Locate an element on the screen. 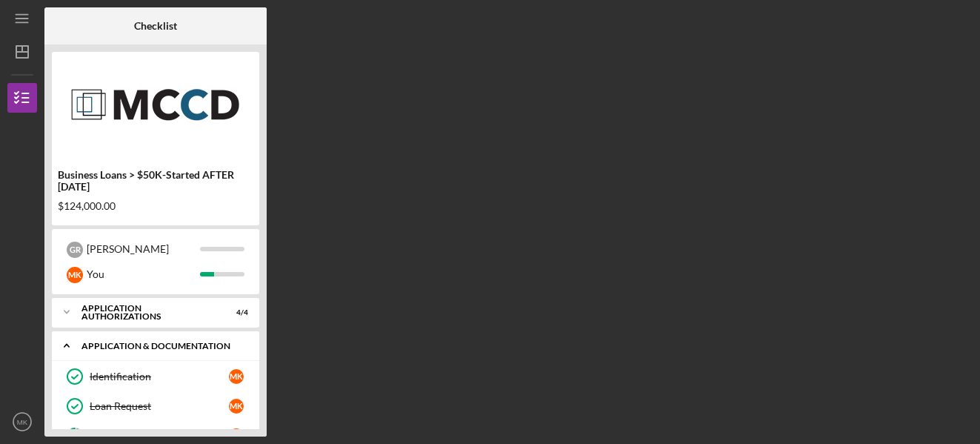 This screenshot has height=444, width=980. button: MK is located at coordinates (22, 421).